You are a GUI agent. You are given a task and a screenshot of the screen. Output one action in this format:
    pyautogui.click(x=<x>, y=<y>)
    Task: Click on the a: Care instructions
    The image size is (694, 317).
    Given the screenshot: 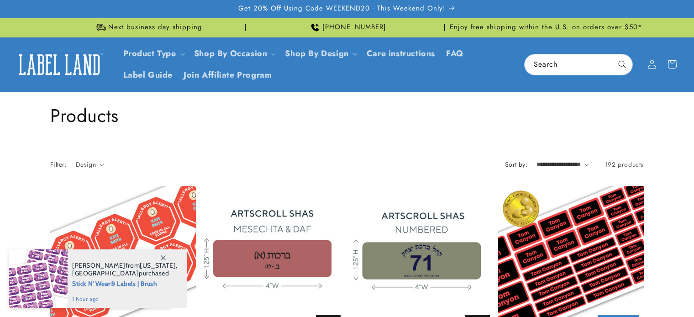 What is the action you would take?
    pyautogui.click(x=401, y=53)
    